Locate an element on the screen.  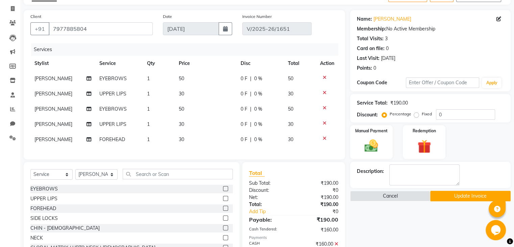
a: Add Tip is located at coordinates (273, 211).